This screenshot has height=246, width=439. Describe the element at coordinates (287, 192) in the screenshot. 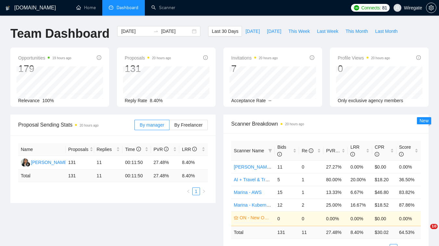

I see `td: 15` at that location.